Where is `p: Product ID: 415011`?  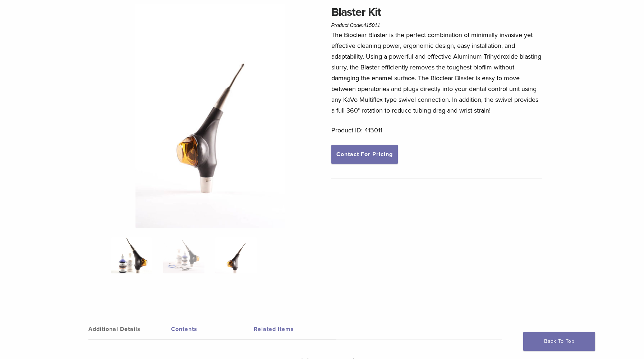
p: Product ID: 415011 is located at coordinates (437, 130).